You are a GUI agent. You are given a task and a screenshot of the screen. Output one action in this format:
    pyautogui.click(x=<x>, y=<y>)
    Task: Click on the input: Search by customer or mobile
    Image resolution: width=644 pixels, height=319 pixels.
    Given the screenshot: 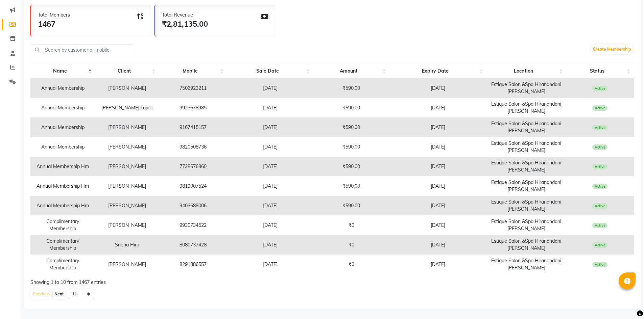 What is the action you would take?
    pyautogui.click(x=83, y=50)
    